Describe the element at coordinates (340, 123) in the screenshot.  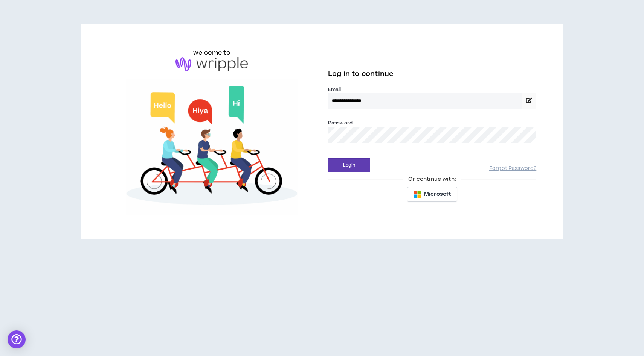
I see `label: Password` at that location.